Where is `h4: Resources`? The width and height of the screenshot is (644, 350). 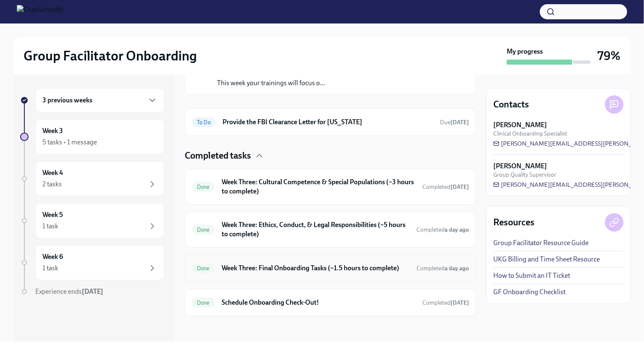 h4: Resources is located at coordinates (514, 222).